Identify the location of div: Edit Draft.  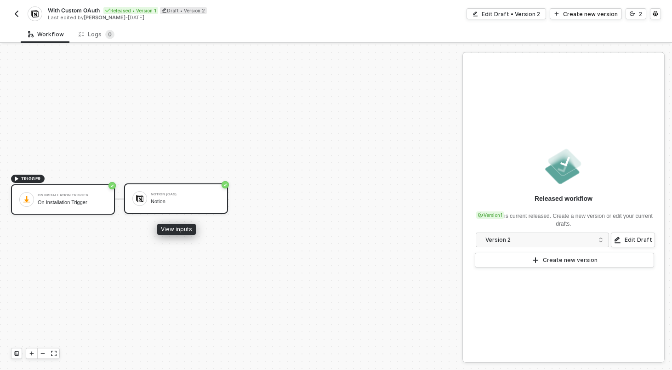
(638, 240).